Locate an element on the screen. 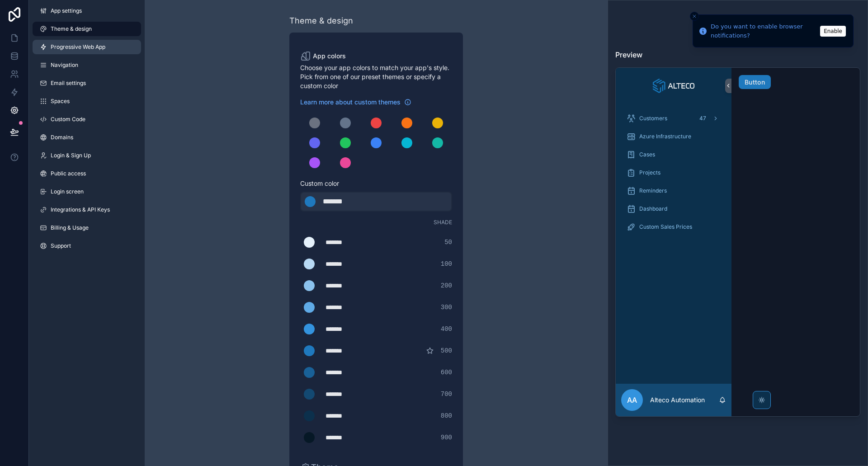 The width and height of the screenshot is (868, 466). span: 500 is located at coordinates (446, 351).